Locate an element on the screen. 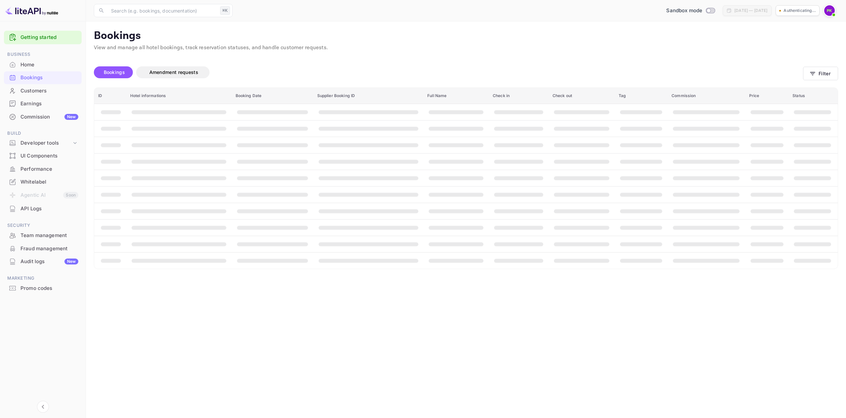  a: Customers is located at coordinates (43, 91).